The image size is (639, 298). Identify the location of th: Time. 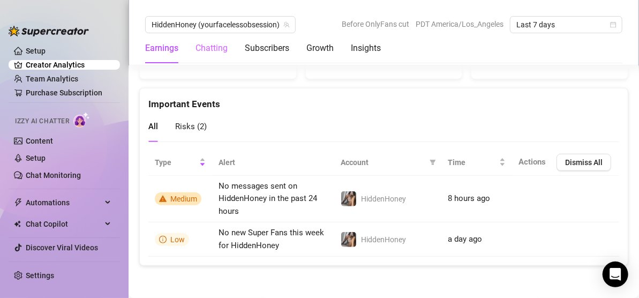
(477, 162).